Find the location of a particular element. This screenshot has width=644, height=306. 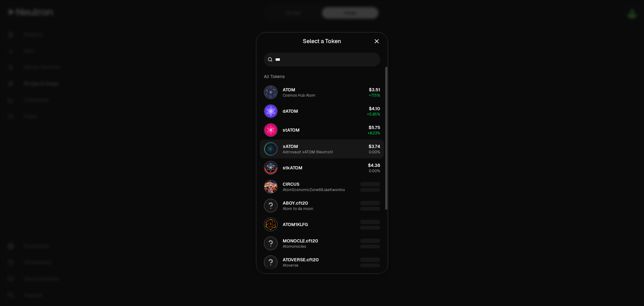

span: MONOCLE.cft20 is located at coordinates (300, 241).